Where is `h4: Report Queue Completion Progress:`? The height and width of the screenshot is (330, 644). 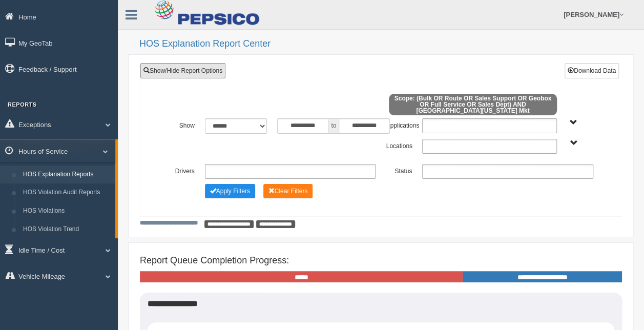
h4: Report Queue Completion Progress: is located at coordinates (381, 261).